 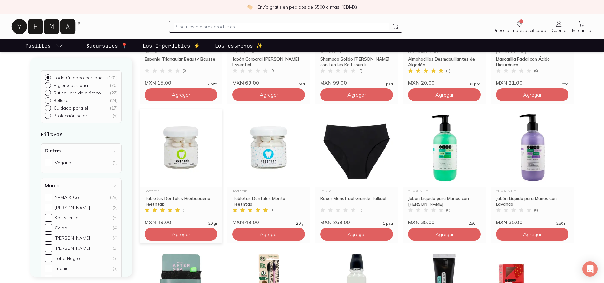 I want to click on div: Ceiba, so click(x=61, y=228).